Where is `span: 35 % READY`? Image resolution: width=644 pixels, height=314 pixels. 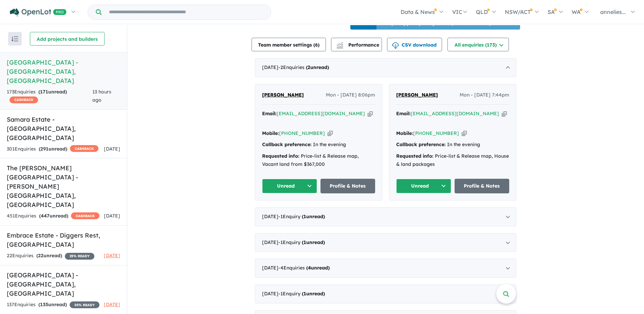 span: 35 % READY is located at coordinates (85, 305).